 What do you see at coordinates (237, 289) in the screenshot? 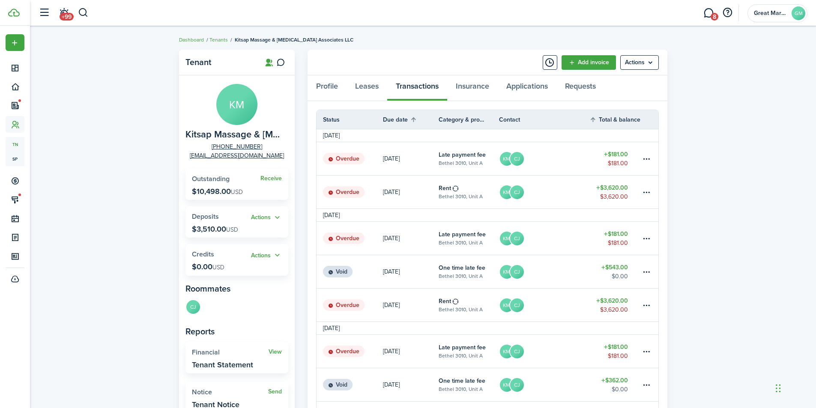
I see `panel-main-subtitle: Roommates` at bounding box center [237, 289].